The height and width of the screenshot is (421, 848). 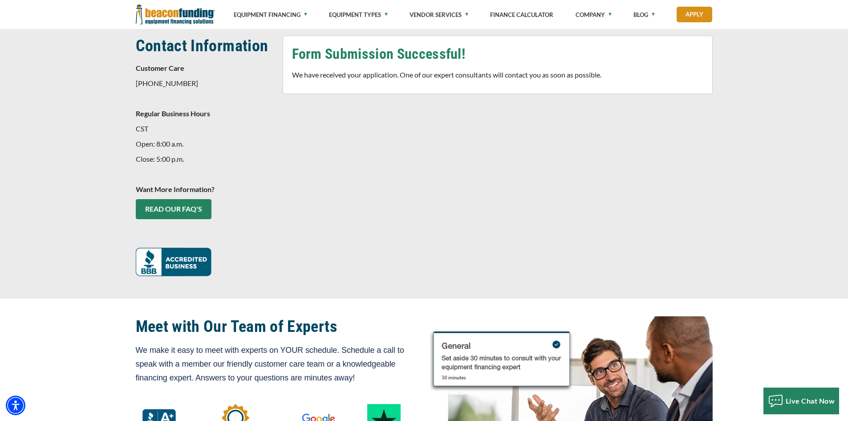 What do you see at coordinates (175, 189) in the screenshot?
I see `strong: Want More Information?` at bounding box center [175, 189].